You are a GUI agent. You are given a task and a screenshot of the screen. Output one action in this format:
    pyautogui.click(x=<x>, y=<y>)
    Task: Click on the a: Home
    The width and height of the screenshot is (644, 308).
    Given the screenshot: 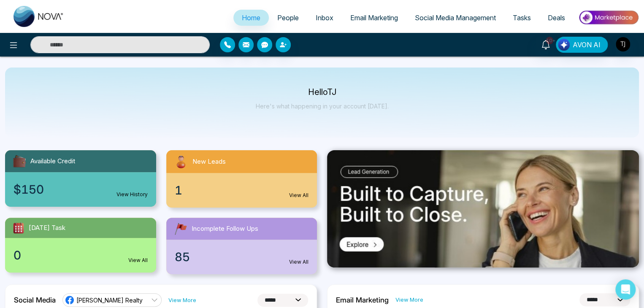 What is the action you would take?
    pyautogui.click(x=251, y=18)
    